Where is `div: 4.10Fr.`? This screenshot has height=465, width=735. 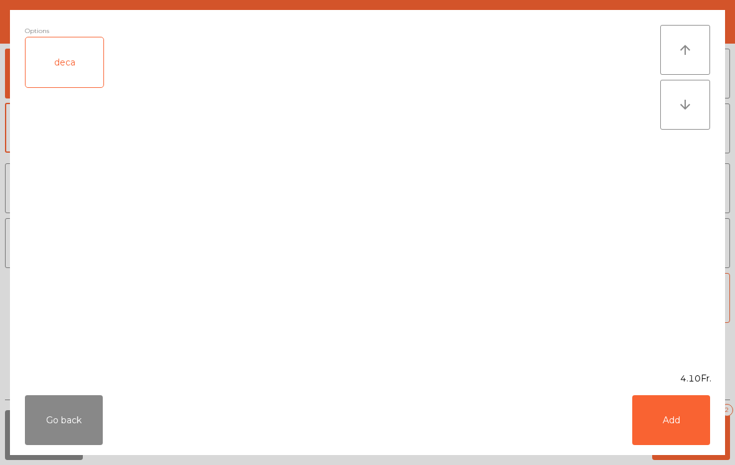
div: 4.10Fr. is located at coordinates (367, 378).